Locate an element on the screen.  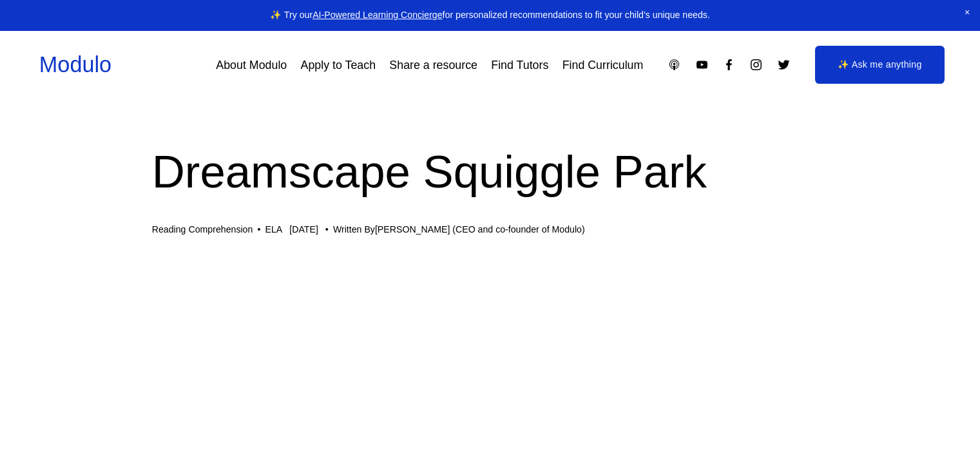
h1: Dreamscape Squiggle Park is located at coordinates (490, 171).